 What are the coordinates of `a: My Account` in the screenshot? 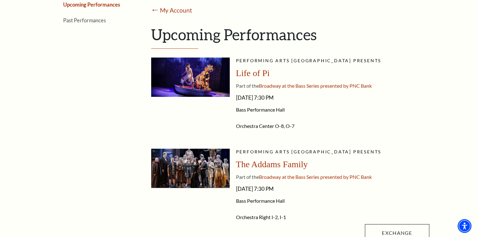 It's located at (176, 10).